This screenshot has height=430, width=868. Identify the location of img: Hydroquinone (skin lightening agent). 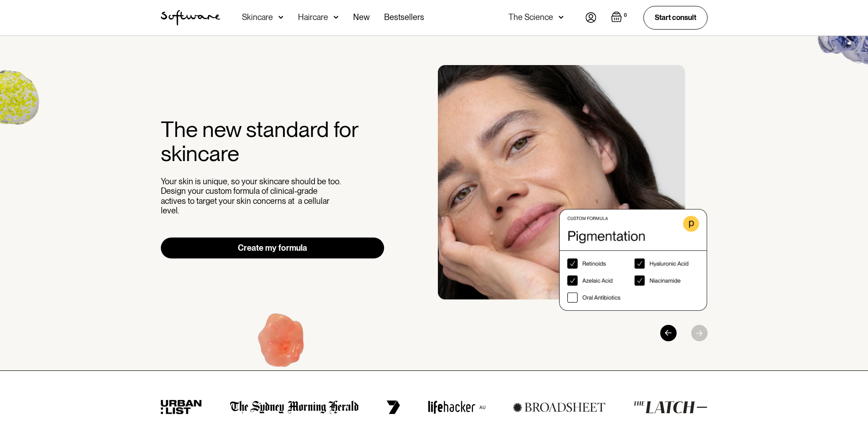
(282, 345).